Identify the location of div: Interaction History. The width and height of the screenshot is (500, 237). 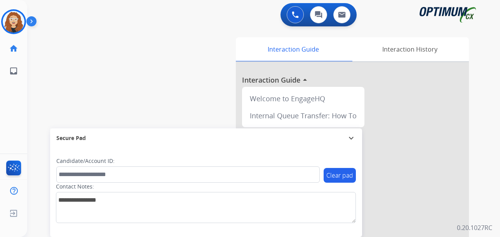
(409, 49).